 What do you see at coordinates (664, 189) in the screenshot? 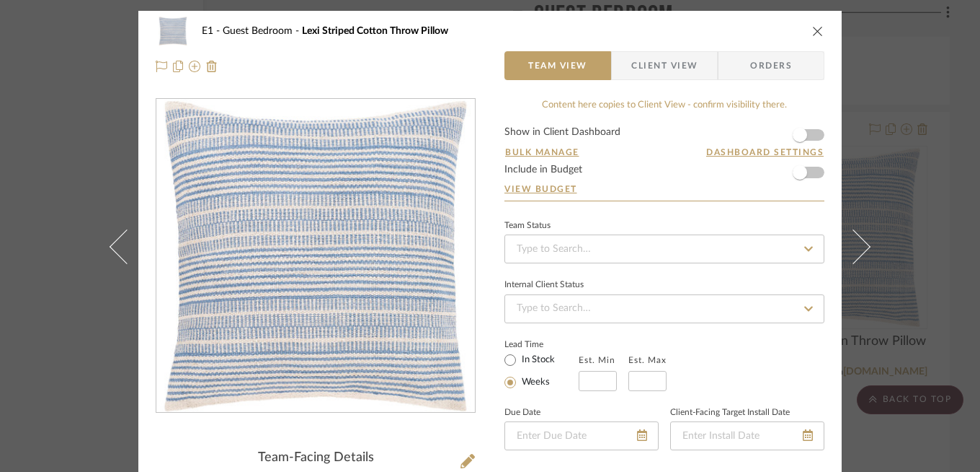
I see `a: View Budget` at bounding box center [664, 189].